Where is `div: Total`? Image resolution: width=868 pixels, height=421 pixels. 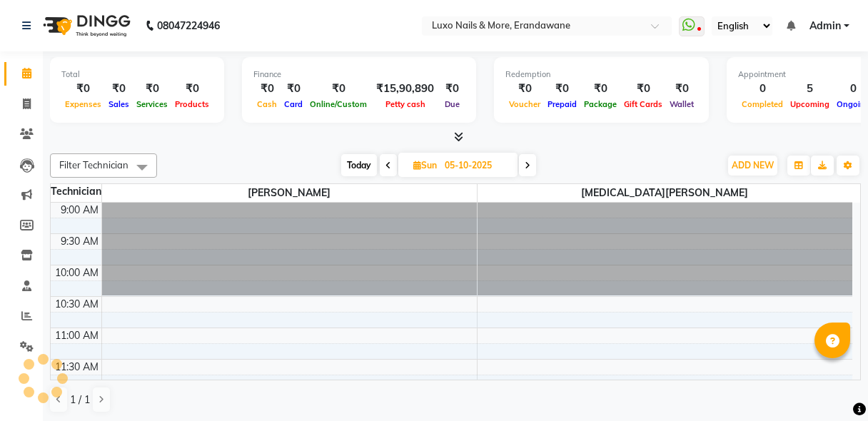 div: Total is located at coordinates (137, 74).